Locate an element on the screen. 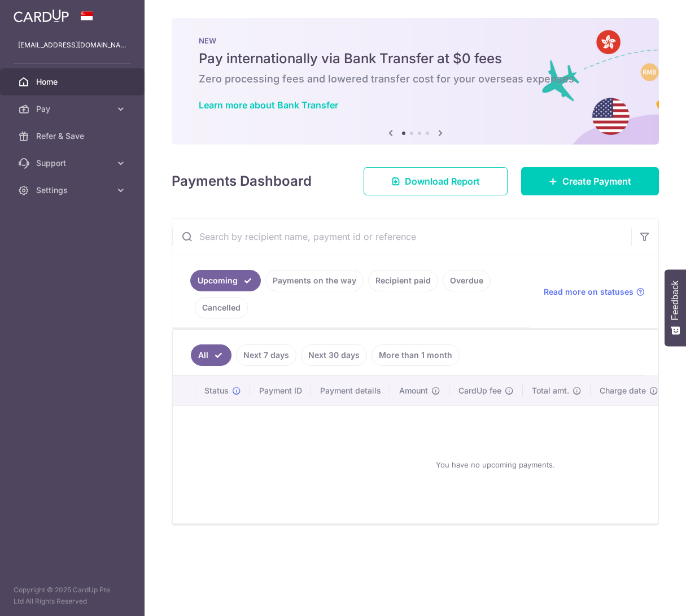 This screenshot has width=686, height=616. th: Payment ID is located at coordinates (281, 390).